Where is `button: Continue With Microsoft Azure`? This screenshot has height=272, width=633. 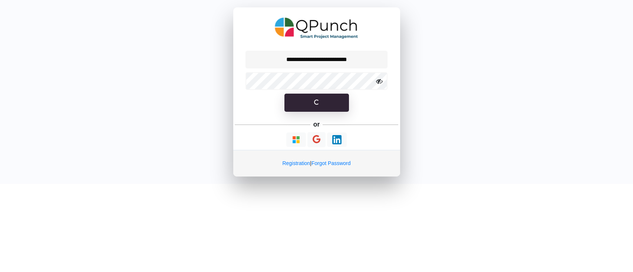 button: Continue With Microsoft Azure is located at coordinates (296, 140).